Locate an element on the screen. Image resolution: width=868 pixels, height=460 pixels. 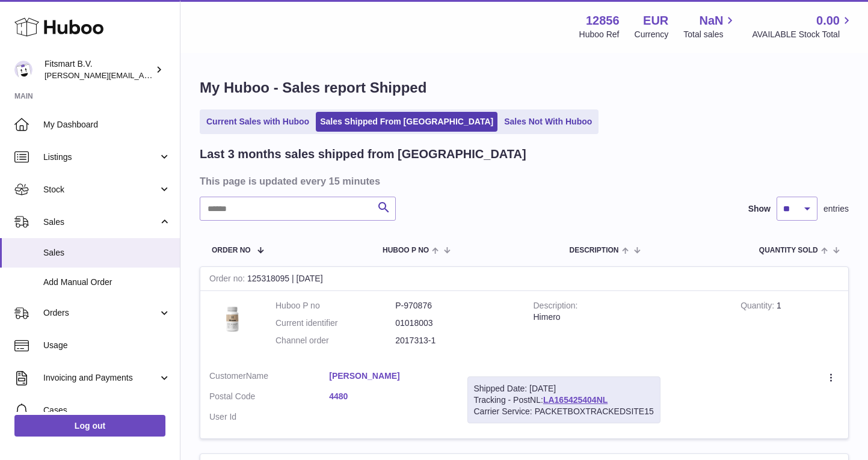
strong: EUR is located at coordinates (656, 21).